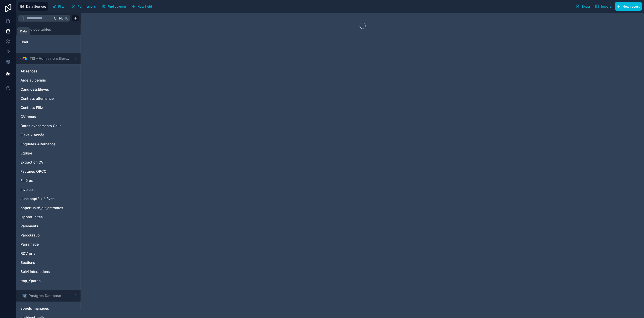 The height and width of the screenshot is (318, 644). Describe the element at coordinates (43, 108) in the screenshot. I see `a: Contrats Filiz` at that location.